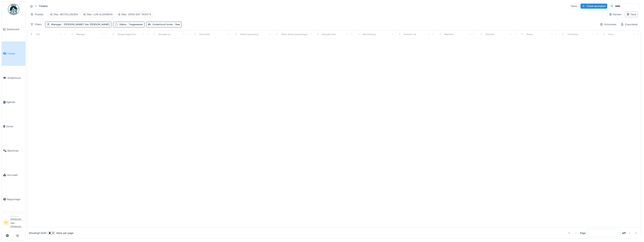  What do you see at coordinates (60, 233) in the screenshot?
I see `div: items per page` at bounding box center [60, 233].